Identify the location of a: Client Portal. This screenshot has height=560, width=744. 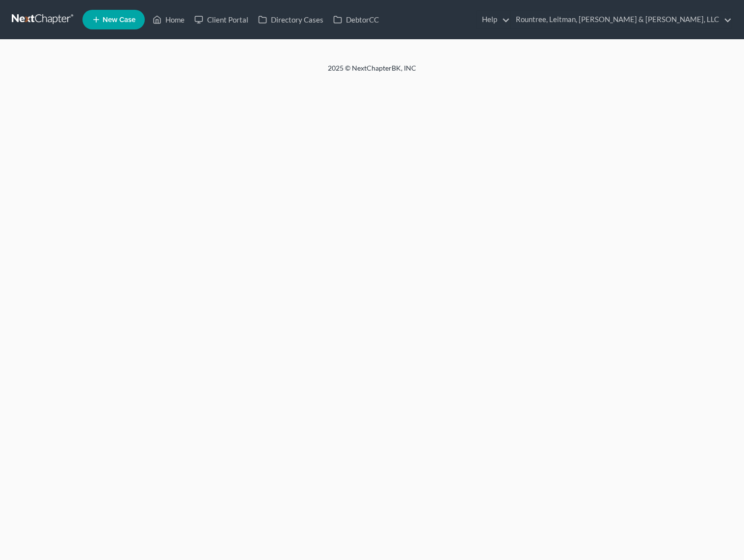
(222, 20).